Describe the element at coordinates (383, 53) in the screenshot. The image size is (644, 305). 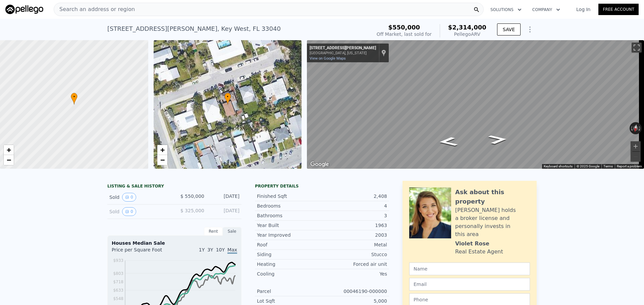
I see `a: Show location on map` at that location.